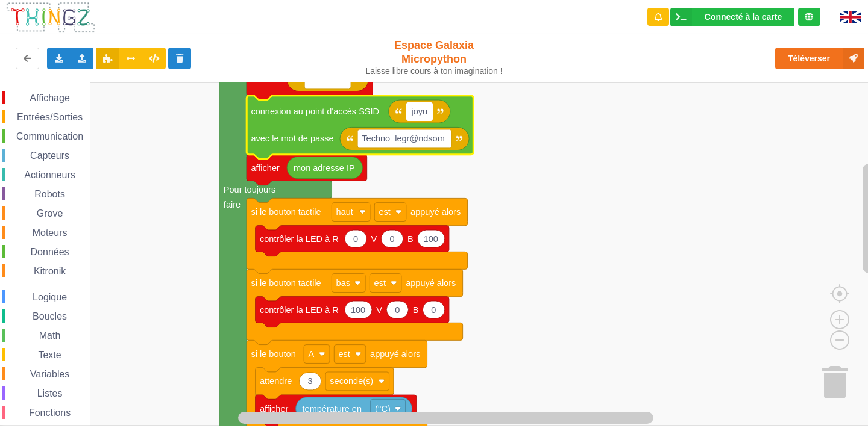  Describe the element at coordinates (324, 168) in the screenshot. I see `text: mon adresse IP` at that location.